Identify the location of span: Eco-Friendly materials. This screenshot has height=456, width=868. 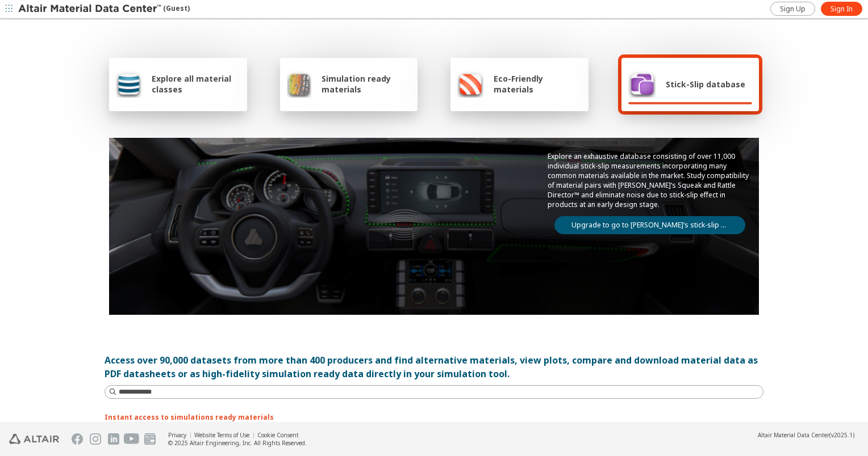
(537, 84).